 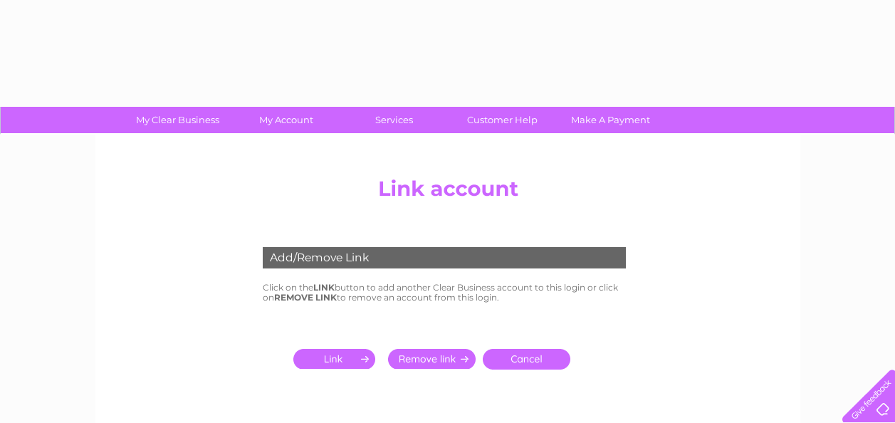 I want to click on td: Click on the button to add another Clear Business account to this login or click on to remove an ..., so click(x=448, y=293).